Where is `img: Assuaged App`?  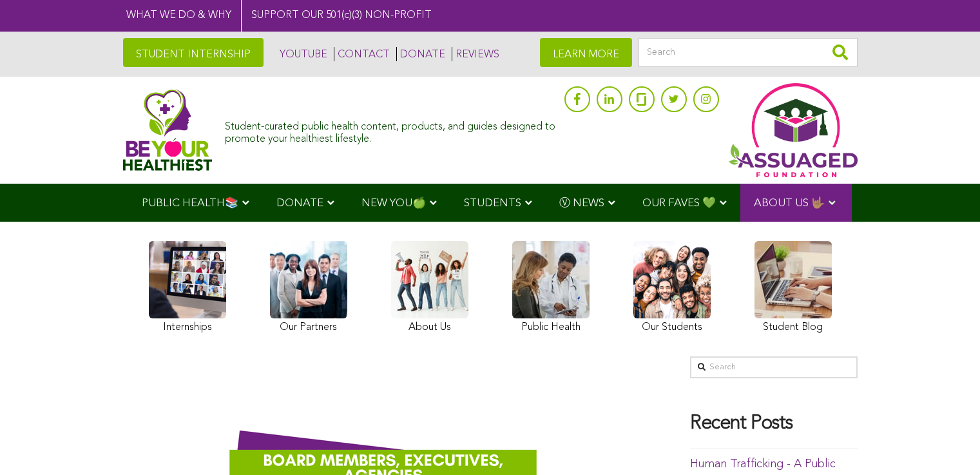
img: Assuaged App is located at coordinates (794, 130).